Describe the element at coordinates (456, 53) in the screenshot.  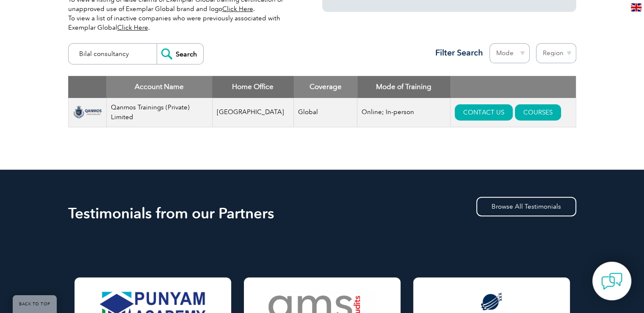
I see `h3: Filter Search` at that location.